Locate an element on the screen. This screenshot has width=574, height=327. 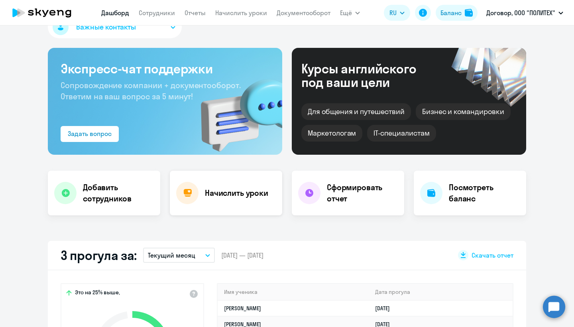
button: Ещё is located at coordinates (350, 13).